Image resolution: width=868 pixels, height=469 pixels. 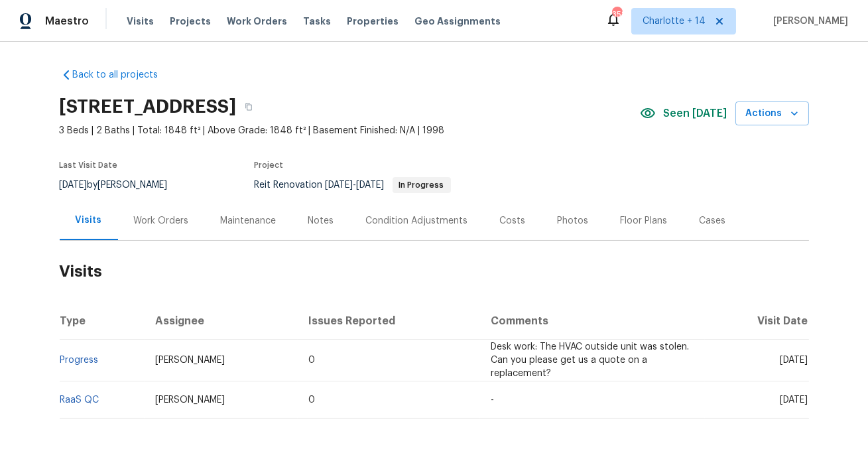 What do you see at coordinates (102, 321) in the screenshot?
I see `th: Type` at bounding box center [102, 321].